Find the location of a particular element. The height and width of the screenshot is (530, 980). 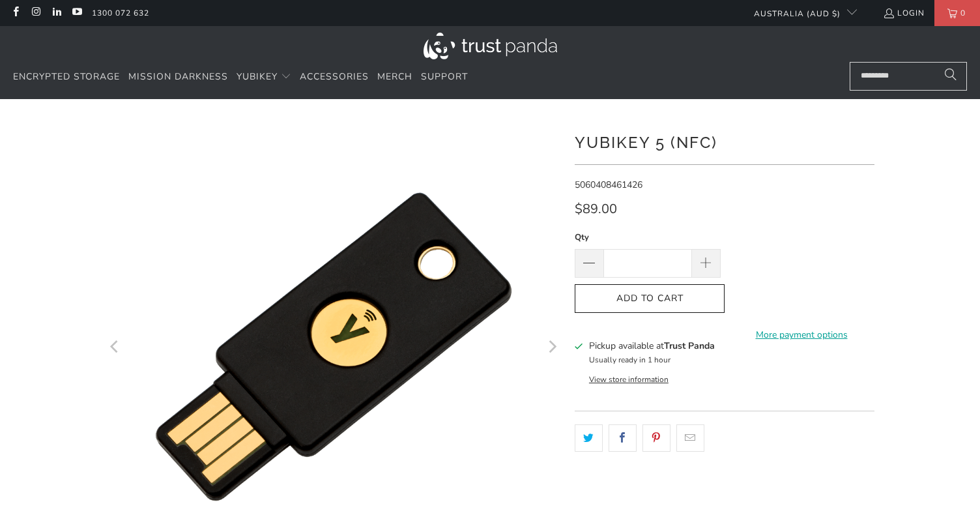

span: YubiKey is located at coordinates (257, 77).